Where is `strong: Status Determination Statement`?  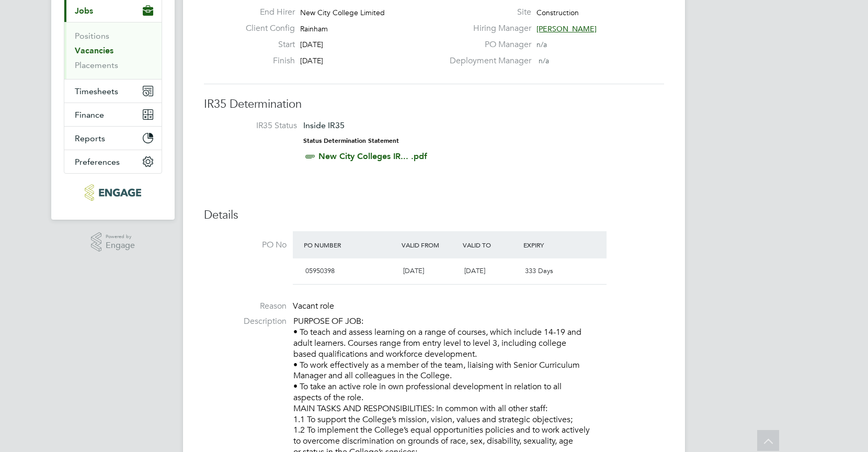 strong: Status Determination Statement is located at coordinates (351, 140).